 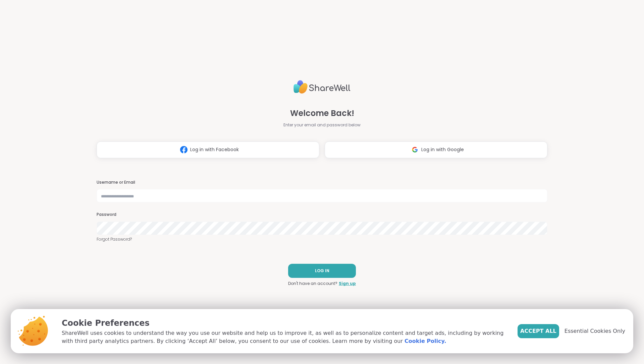 I want to click on a: Sign up, so click(x=347, y=284).